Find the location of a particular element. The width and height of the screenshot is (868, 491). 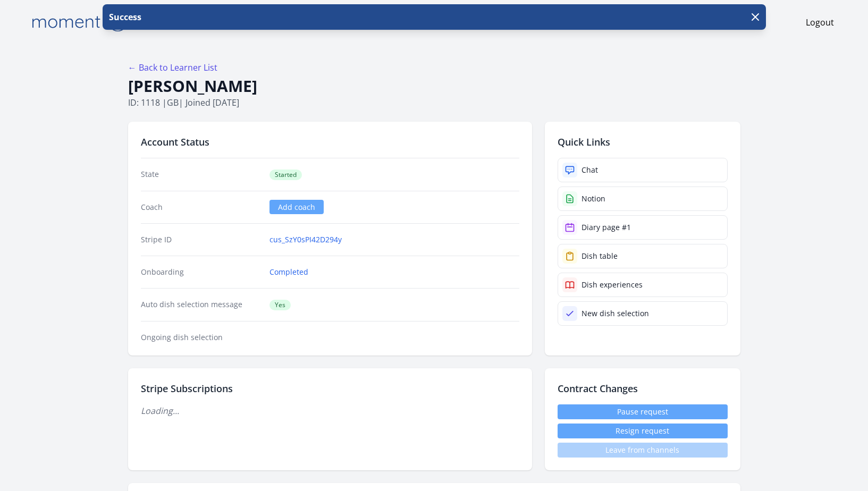

div: Diary page #1 is located at coordinates (606, 228).